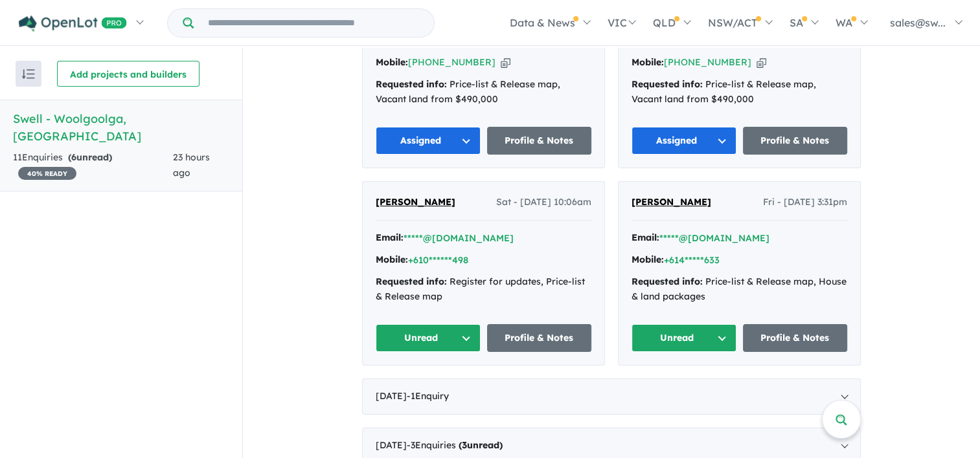  What do you see at coordinates (739, 290) in the screenshot?
I see `div: Price-list & Release map, House & land packages` at bounding box center [739, 290].